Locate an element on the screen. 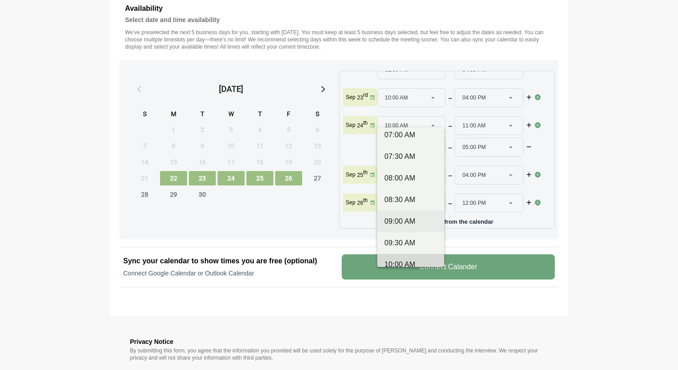  h3: Availability is located at coordinates (339, 9).